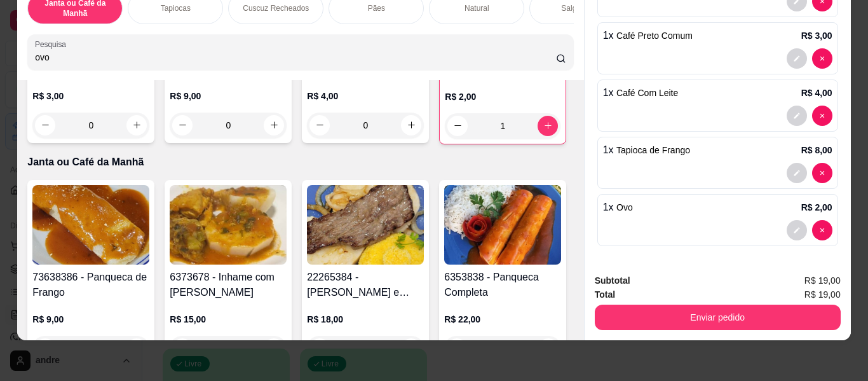  Describe the element at coordinates (175, 8) in the screenshot. I see `p: Tapiocas` at that location.